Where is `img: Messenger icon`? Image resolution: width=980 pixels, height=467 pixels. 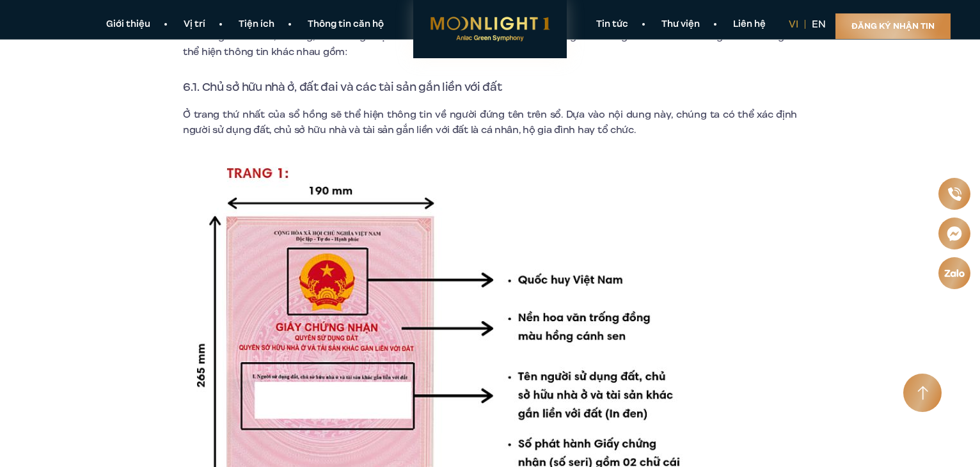
img: Messenger icon is located at coordinates (954, 232).